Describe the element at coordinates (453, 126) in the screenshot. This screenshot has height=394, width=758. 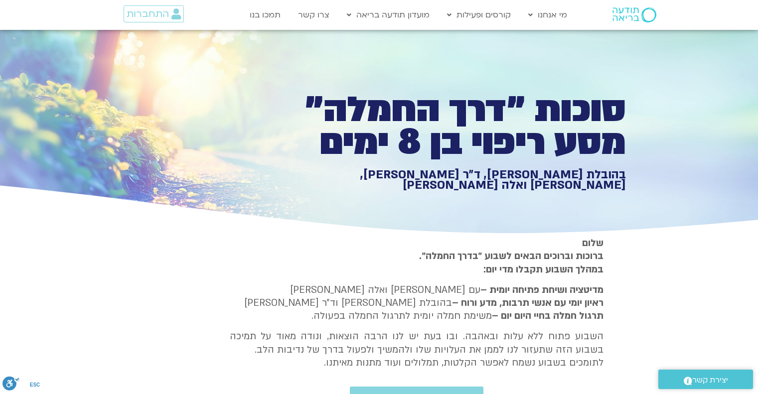
I see `h1: סוכות ״דרך החמלה״ מסע ריפוי בן 8 ימים` at that location.